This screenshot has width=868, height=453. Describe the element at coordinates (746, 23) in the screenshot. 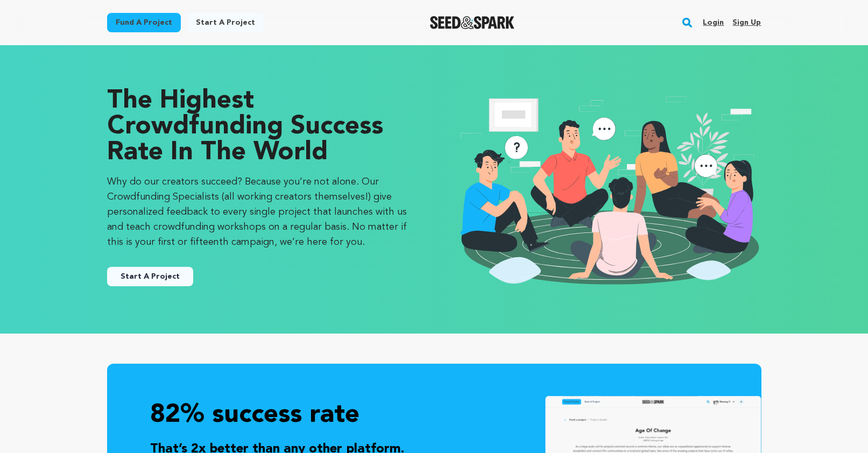

I see `a: Sign up` at that location.